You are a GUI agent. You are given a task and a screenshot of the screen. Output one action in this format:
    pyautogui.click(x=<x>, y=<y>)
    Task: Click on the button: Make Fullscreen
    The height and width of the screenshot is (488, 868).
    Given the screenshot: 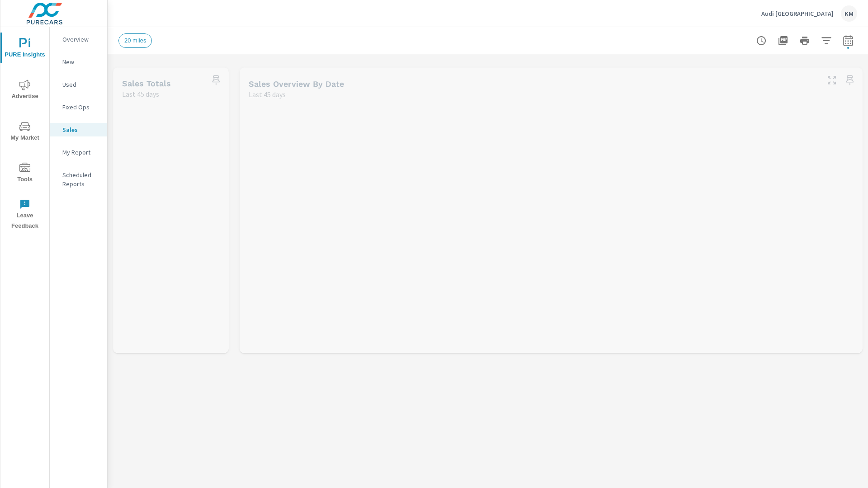 What is the action you would take?
    pyautogui.click(x=832, y=80)
    